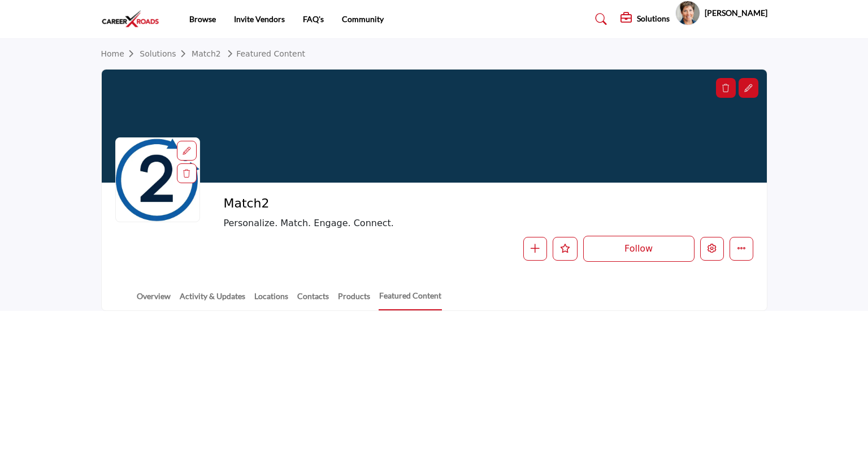 The image size is (868, 467). I want to click on a: Activity & Updates, so click(213, 300).